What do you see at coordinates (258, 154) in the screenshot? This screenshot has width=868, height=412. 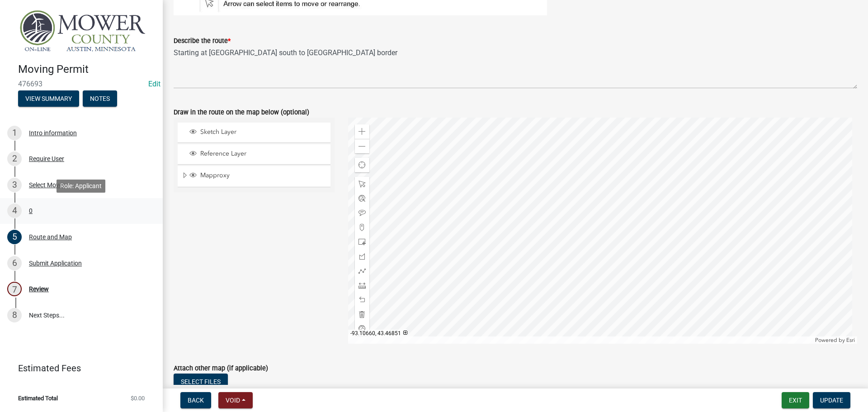 I see `div: Reference Layer` at bounding box center [258, 154].